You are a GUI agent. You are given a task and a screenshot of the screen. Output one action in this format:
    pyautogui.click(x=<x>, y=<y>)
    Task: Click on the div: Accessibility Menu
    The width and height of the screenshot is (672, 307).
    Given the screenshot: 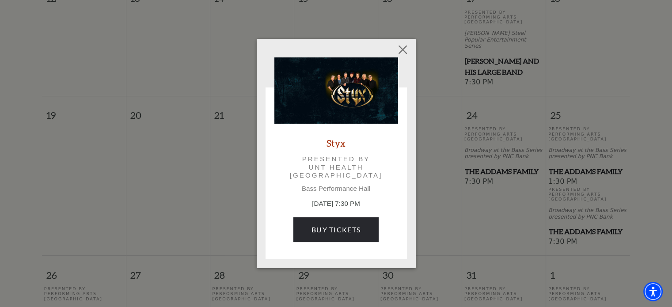 What is the action you would take?
    pyautogui.click(x=653, y=291)
    